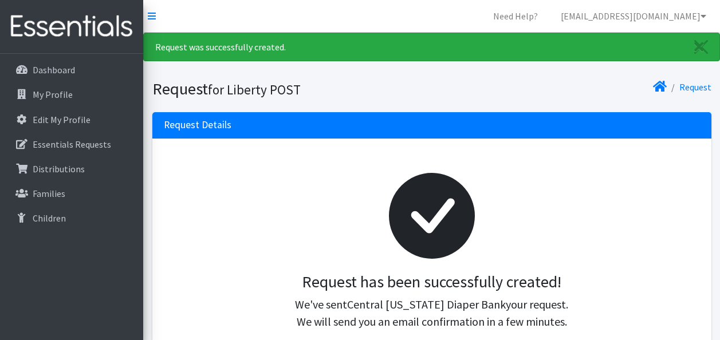  Describe the element at coordinates (72, 26) in the screenshot. I see `img: HumanEssentials` at that location.